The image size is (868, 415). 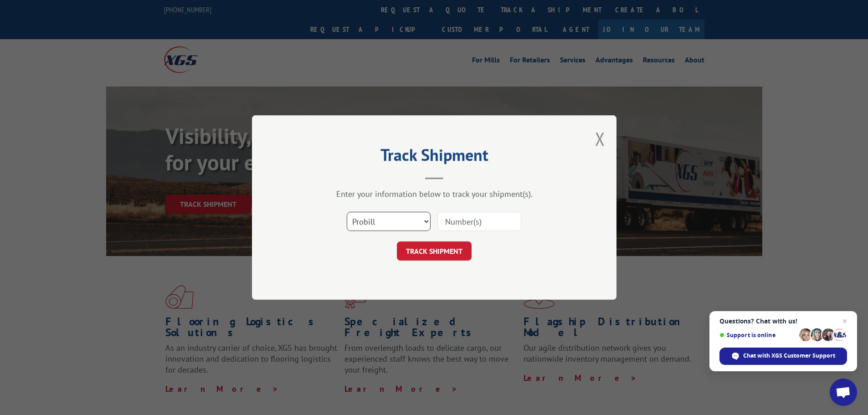 What do you see at coordinates (844, 392) in the screenshot?
I see `div: Open chat` at bounding box center [844, 392].